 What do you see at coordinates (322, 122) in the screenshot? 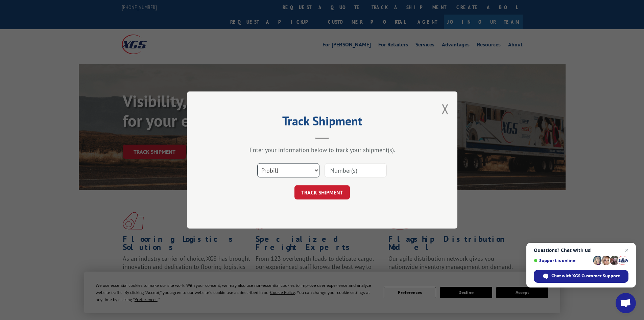
I see `h2: Track Shipment` at bounding box center [322, 122].